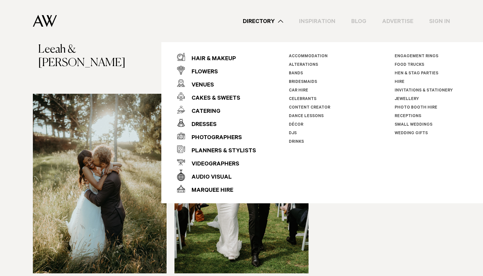  Describe the element at coordinates (221, 151) in the screenshot. I see `div: Planners & Stylists` at that location.